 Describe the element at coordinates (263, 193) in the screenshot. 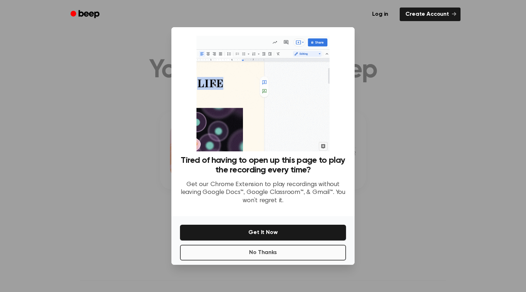

I see `p: Get our Chrome Extension to play recordings without leaving Google Docs™, Google Classroom™, & Gm...` at that location.